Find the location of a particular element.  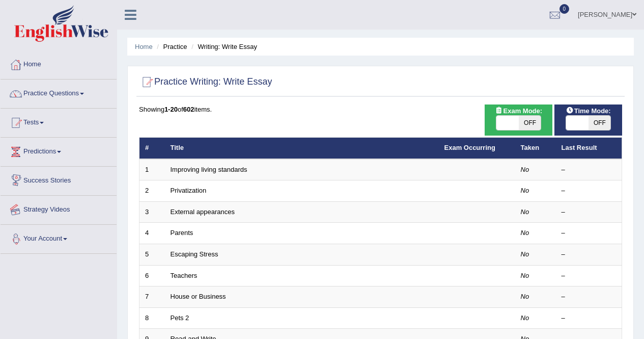

a: Success Stories is located at coordinates (59, 179).